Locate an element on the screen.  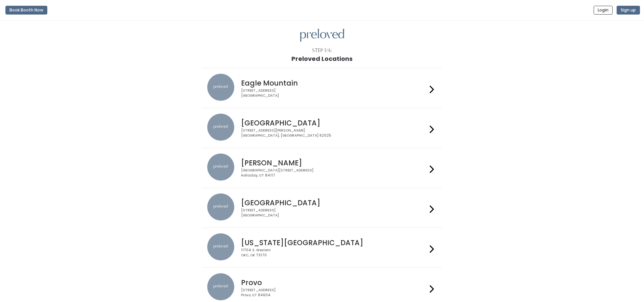
h1: Preloved Locations is located at coordinates (322, 59).